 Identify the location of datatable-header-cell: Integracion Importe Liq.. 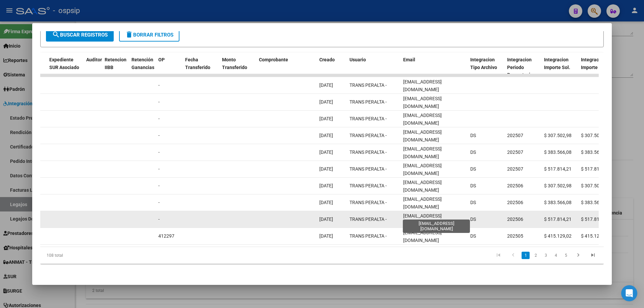
(597, 67).